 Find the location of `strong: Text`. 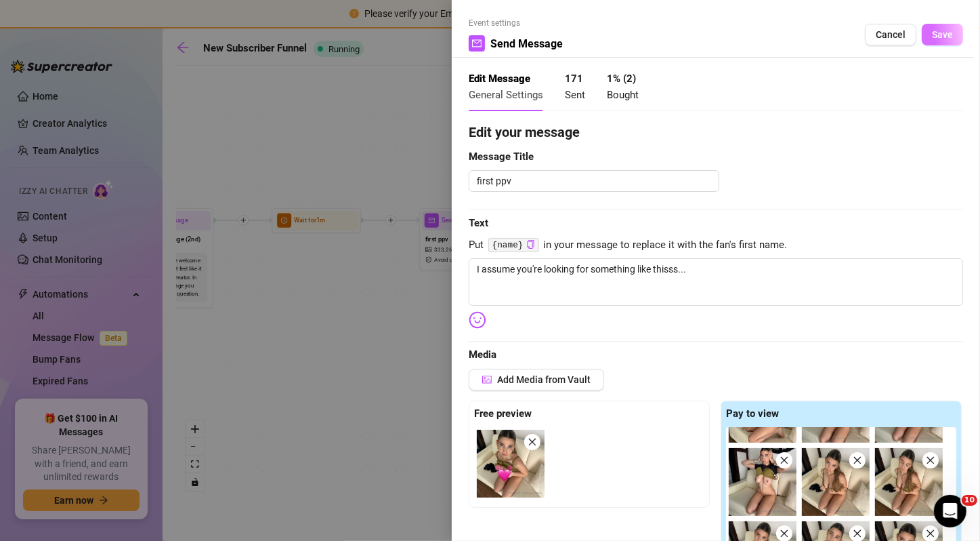

strong: Text is located at coordinates (478, 223).